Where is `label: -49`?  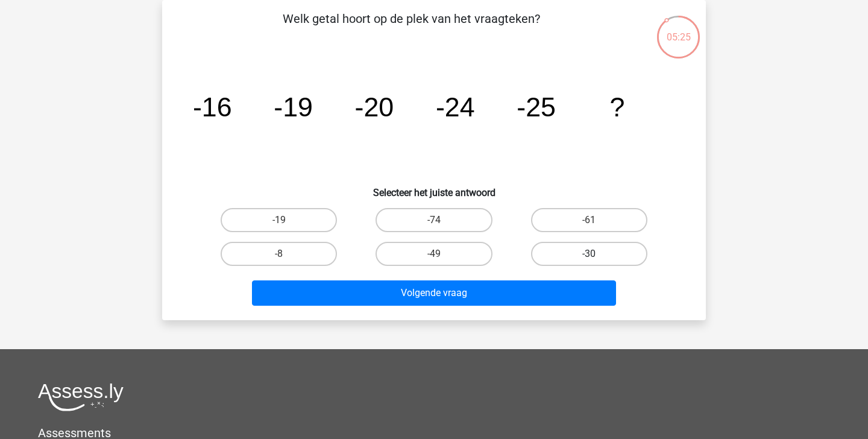
label: -49 is located at coordinates (433, 254).